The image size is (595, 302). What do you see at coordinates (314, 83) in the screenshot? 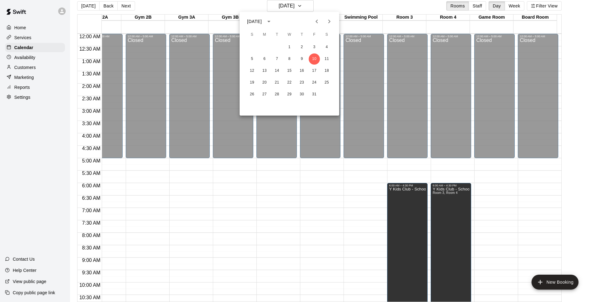
I see `button: 24` at bounding box center [314, 83].